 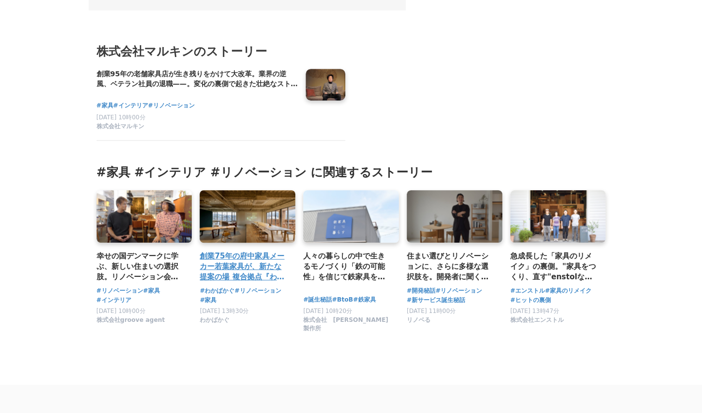 I want to click on a: #誕生秘話, so click(x=318, y=300).